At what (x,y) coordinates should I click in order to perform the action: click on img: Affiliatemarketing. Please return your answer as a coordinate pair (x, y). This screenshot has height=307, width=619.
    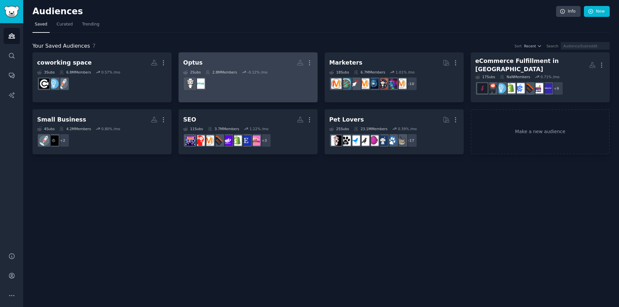
    Looking at the image, I should click on (345, 83).